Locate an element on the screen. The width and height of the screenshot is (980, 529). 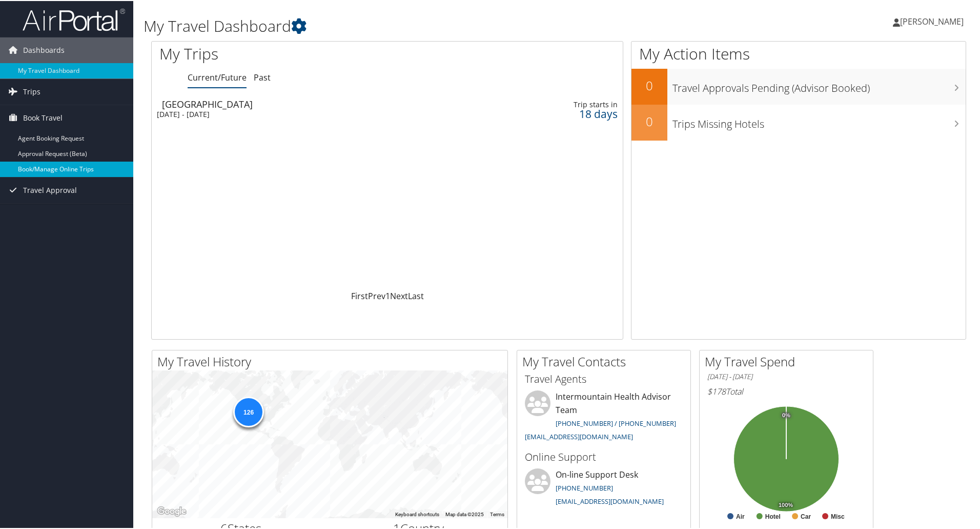
a: Prev is located at coordinates (376, 295).